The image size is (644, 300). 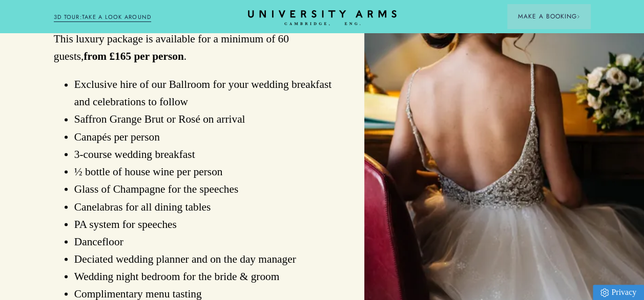 I want to click on p: This luxury package is available for a minimum of 60 guests, ., so click(x=193, y=48).